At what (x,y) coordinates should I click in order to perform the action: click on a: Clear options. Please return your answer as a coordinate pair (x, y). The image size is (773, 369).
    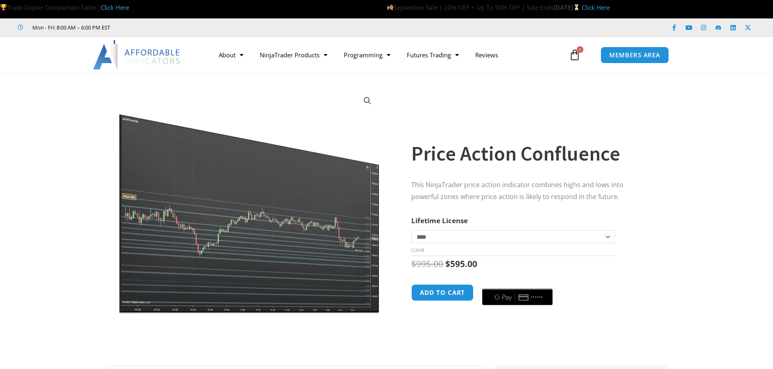
    Looking at the image, I should click on (418, 250).